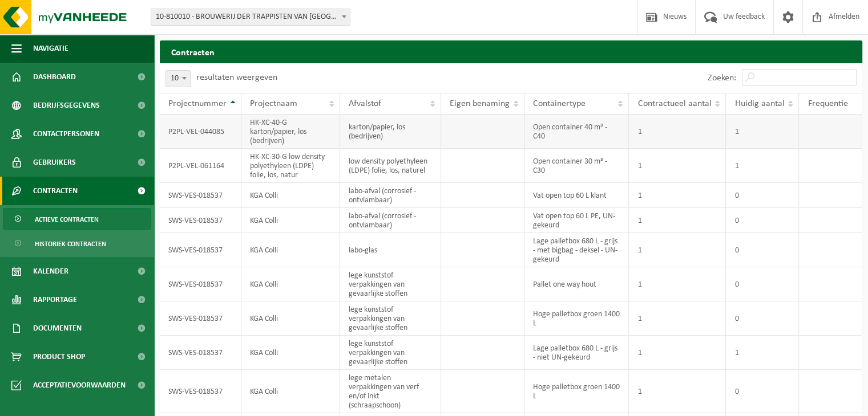 The width and height of the screenshot is (868, 416). Describe the element at coordinates (290, 166) in the screenshot. I see `td: HK-XC-30-G low density polyethyleen (LDPE) folie, los, natur` at that location.